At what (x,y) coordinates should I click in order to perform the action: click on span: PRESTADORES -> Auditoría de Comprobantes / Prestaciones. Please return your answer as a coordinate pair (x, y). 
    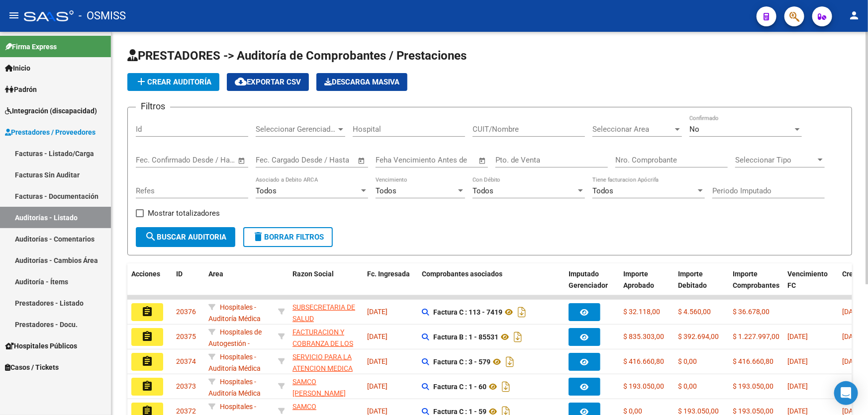
    Looking at the image, I should click on (297, 56).